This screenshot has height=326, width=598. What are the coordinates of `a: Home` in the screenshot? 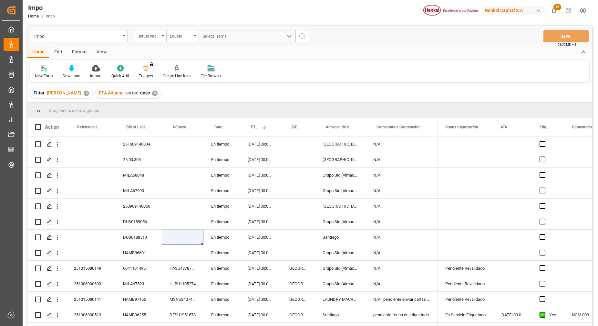 It's located at (33, 16).